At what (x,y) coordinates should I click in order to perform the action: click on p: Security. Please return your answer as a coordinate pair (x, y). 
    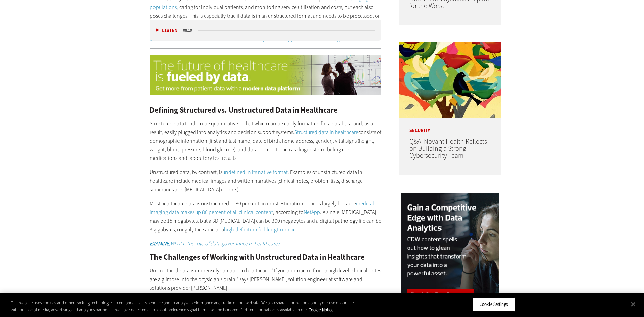
    Looking at the image, I should click on (450, 126).